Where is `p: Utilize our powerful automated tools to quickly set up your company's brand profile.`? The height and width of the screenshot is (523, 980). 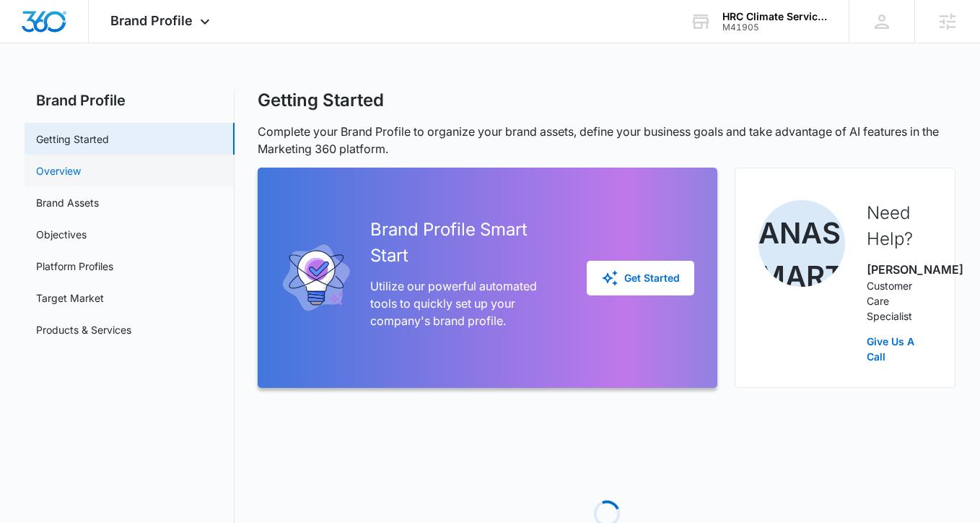 p: Utilize our powerful automated tools to quickly set up your company's brand profile. is located at coordinates (467, 304).